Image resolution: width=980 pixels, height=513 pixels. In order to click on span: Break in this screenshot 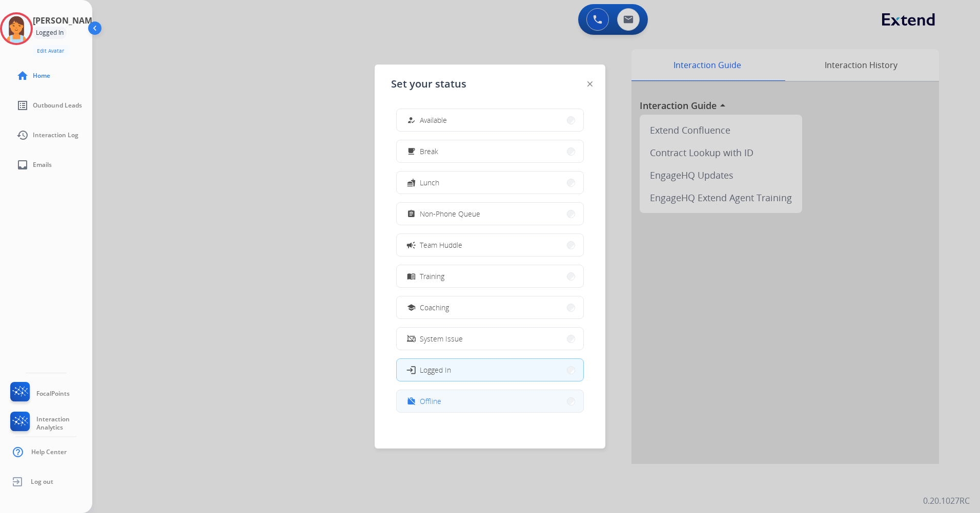, I will do `click(429, 151)`.